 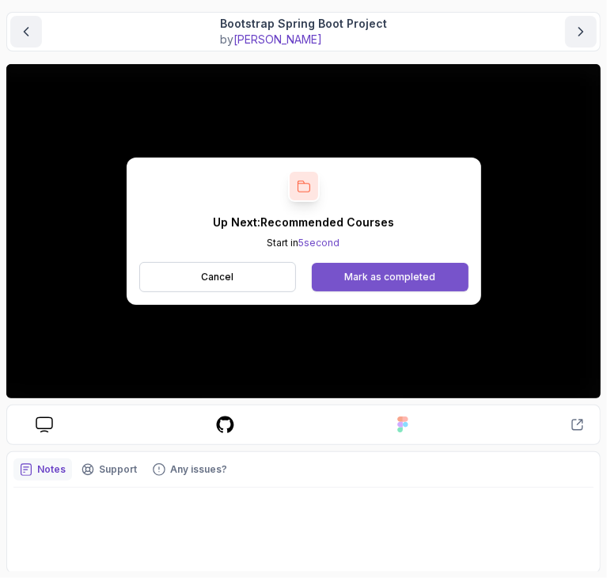 What do you see at coordinates (225, 424) in the screenshot?
I see `a: course repo` at bounding box center [225, 424].